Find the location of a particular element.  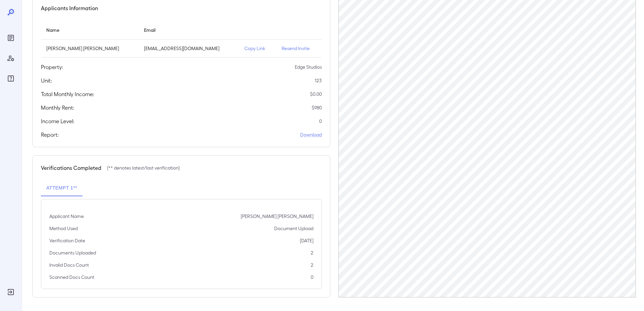

p: Applicant Name is located at coordinates (67, 216).